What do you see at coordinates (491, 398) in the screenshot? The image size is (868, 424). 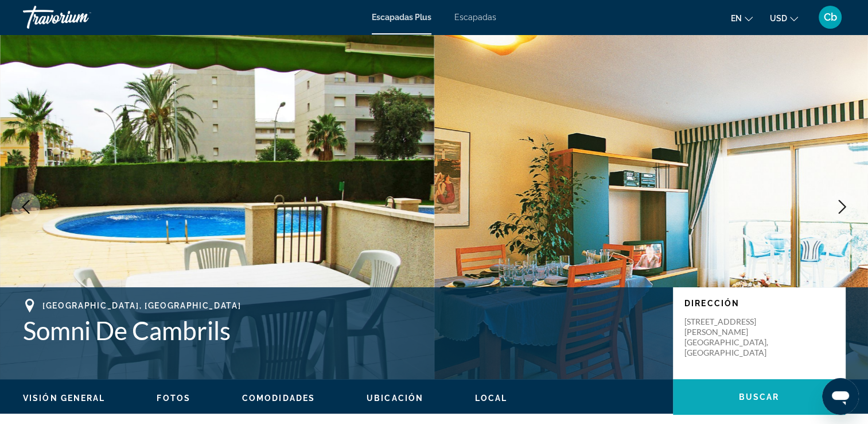 I see `span: Local` at bounding box center [491, 398].